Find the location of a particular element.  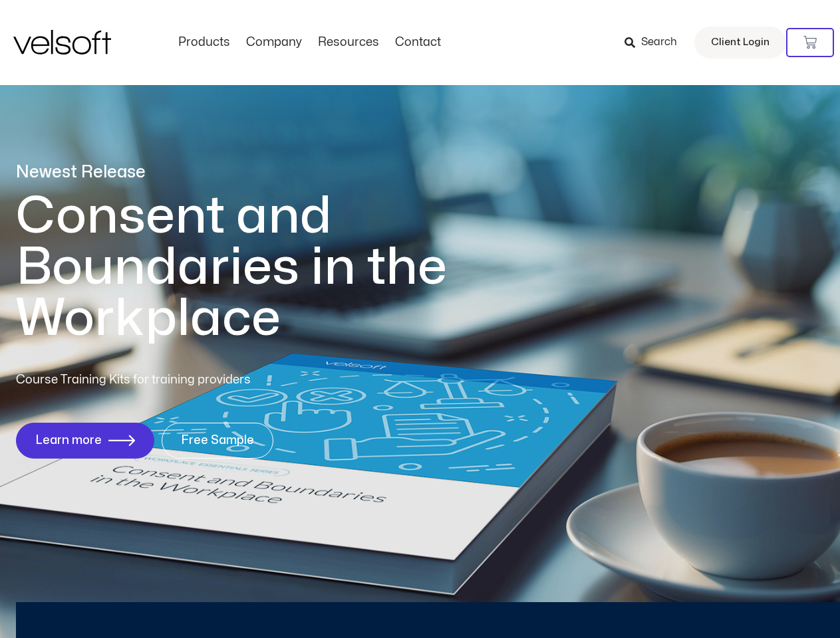

a: ProductsMenu Toggle is located at coordinates (204, 43).